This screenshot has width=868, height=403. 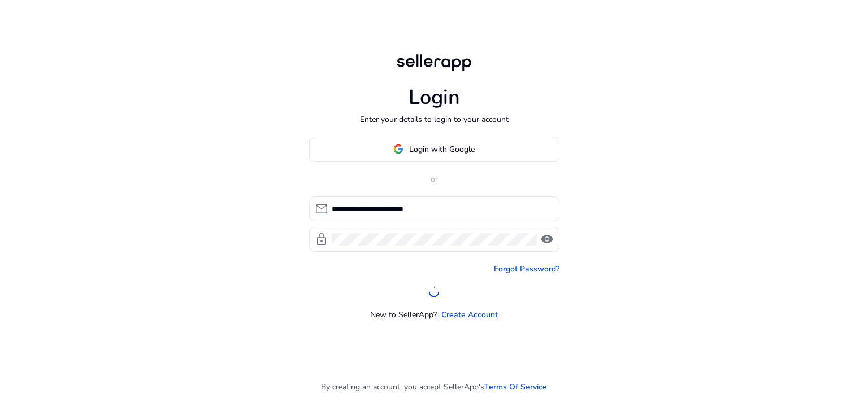 What do you see at coordinates (322, 209) in the screenshot?
I see `span: mail` at bounding box center [322, 209].